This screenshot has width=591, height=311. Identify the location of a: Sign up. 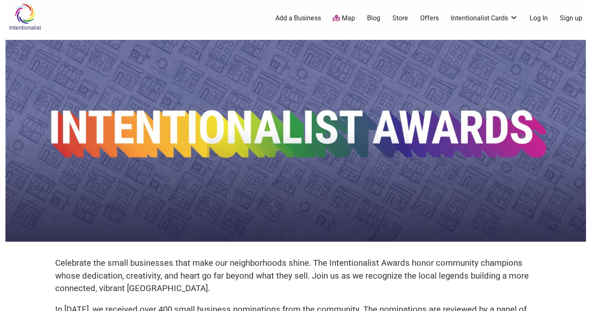
(571, 18).